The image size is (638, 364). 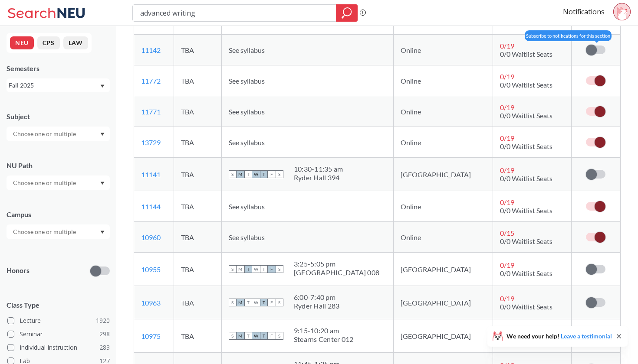 I want to click on span: Class Type, so click(x=58, y=305).